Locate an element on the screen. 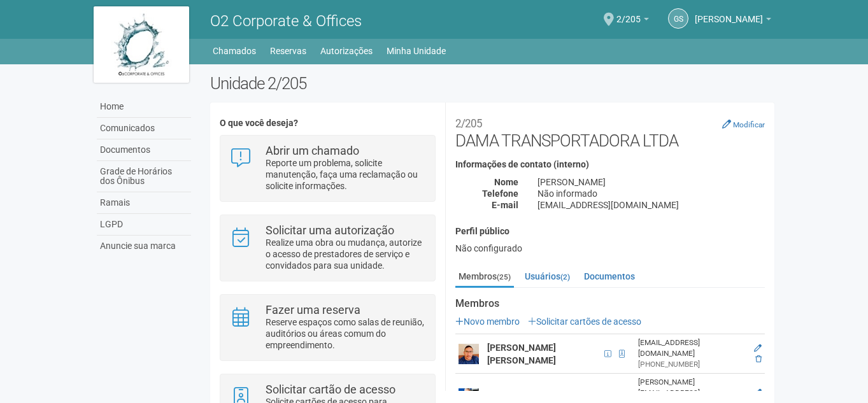  a: Usuários(2) is located at coordinates (547, 277).